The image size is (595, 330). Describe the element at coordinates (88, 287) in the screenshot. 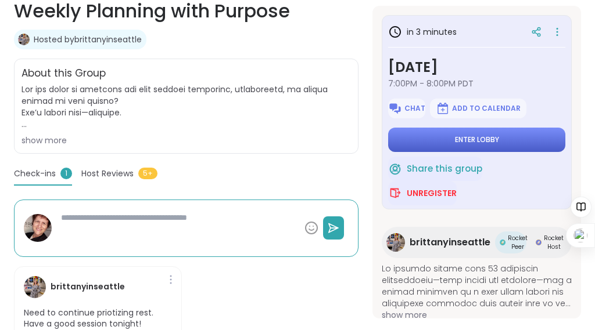

I see `h4: brittanyinseattle` at that location.